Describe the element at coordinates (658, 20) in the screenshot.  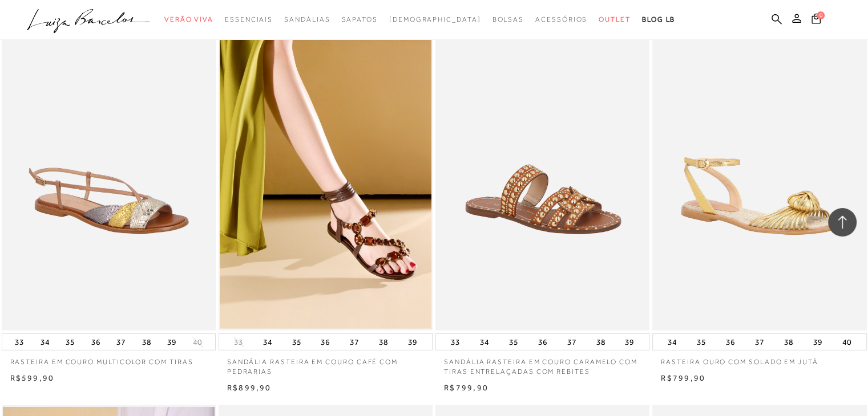
I see `span: BLOG LB` at that location.